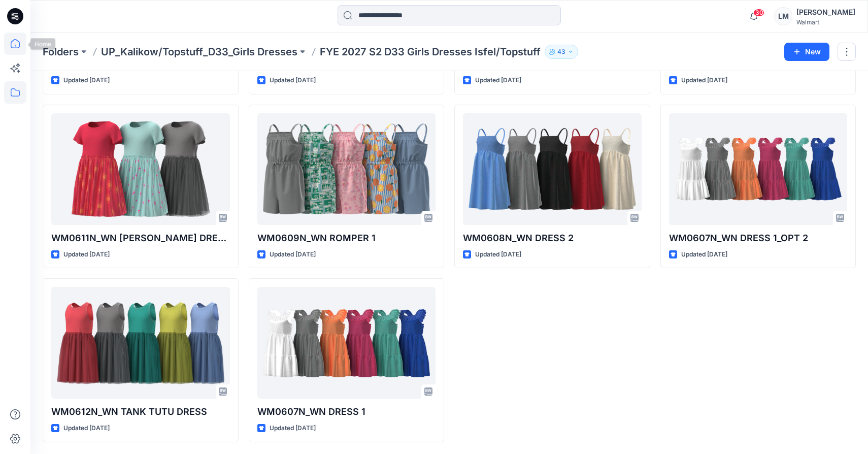  I want to click on p: WM0607N_WN DRESS 1_OPT 2, so click(758, 238).